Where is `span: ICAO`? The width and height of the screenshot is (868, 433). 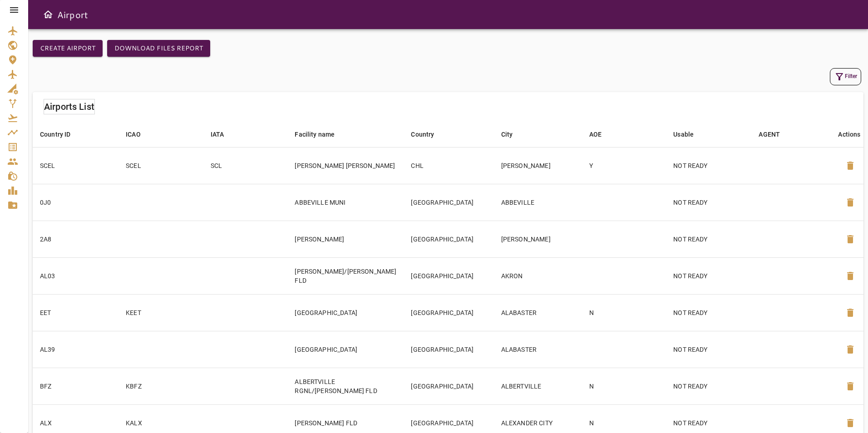
span: ICAO is located at coordinates (139, 134).